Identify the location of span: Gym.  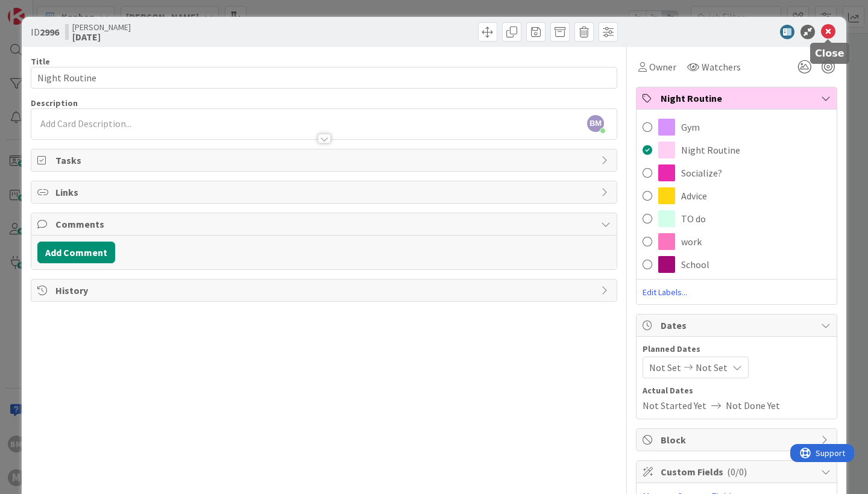
(690, 127).